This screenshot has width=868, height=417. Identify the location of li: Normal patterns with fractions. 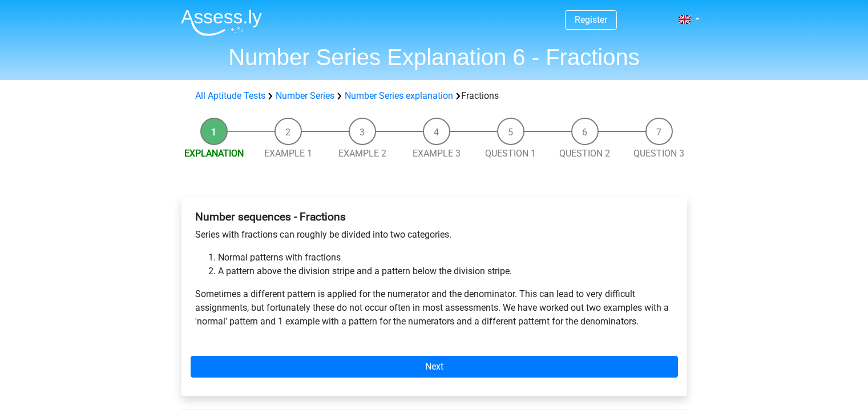
(446, 258).